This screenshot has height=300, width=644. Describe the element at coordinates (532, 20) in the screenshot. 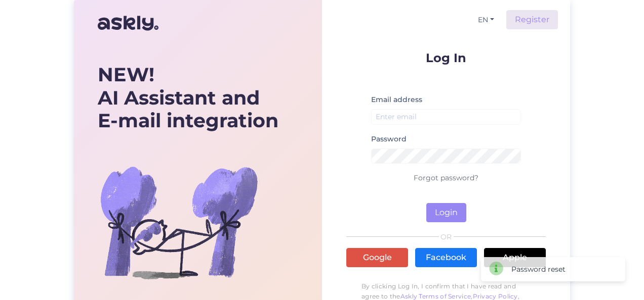

I see `a: Register` at that location.